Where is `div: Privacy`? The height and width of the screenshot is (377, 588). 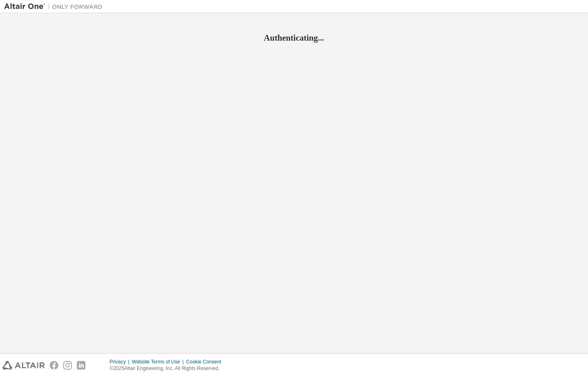
div: Privacy is located at coordinates (121, 362).